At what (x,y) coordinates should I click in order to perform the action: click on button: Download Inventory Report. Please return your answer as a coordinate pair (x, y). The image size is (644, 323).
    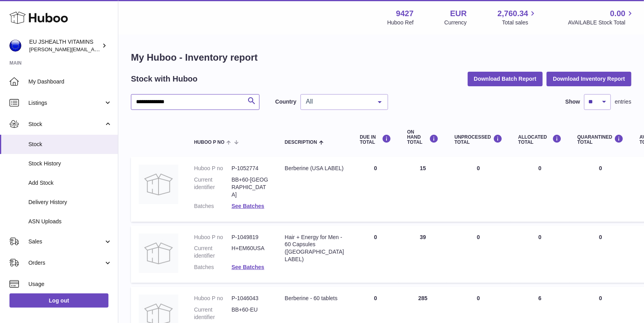
    Looking at the image, I should click on (589, 79).